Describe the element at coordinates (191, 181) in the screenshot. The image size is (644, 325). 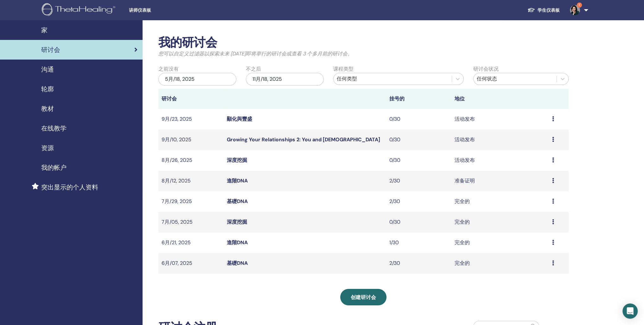
I see `td: 8月/12, 2025` at that location.